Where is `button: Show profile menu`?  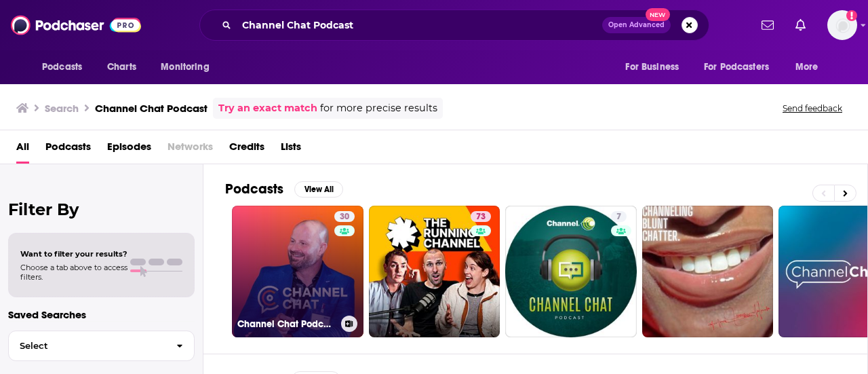 button: Show profile menu is located at coordinates (842, 25).